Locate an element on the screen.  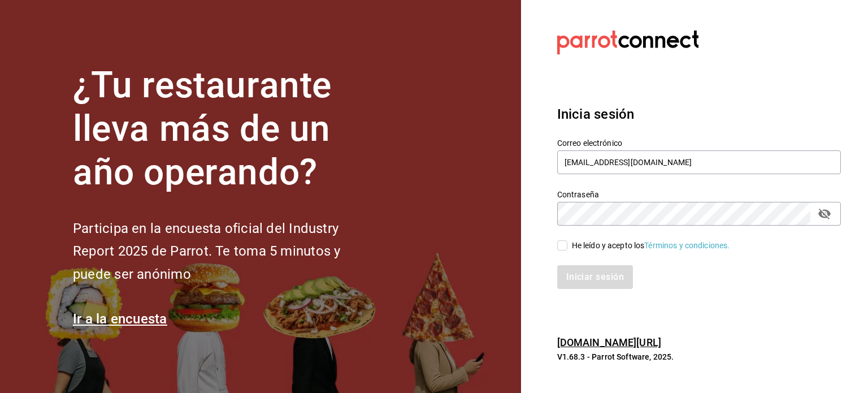
button: passwordField is located at coordinates (824, 214).